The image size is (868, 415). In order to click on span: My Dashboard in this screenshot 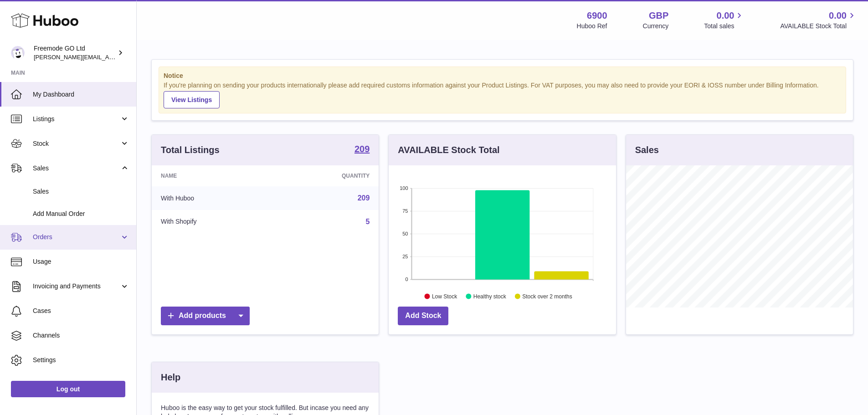, I will do `click(81, 94)`.